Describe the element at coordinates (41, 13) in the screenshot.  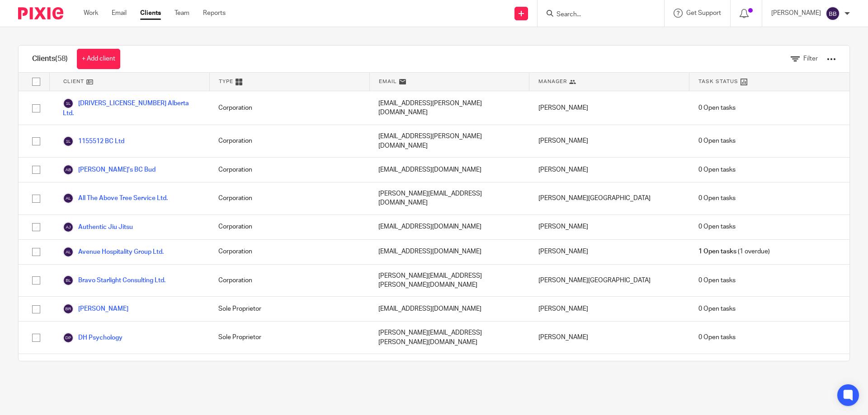
I see `img: Pixie` at that location.